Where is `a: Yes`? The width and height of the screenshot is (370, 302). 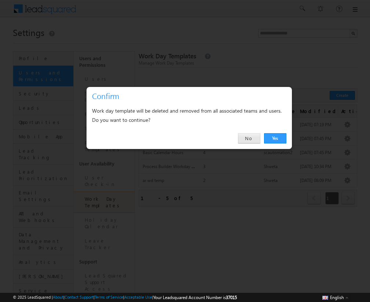
a: Yes is located at coordinates (275, 138).